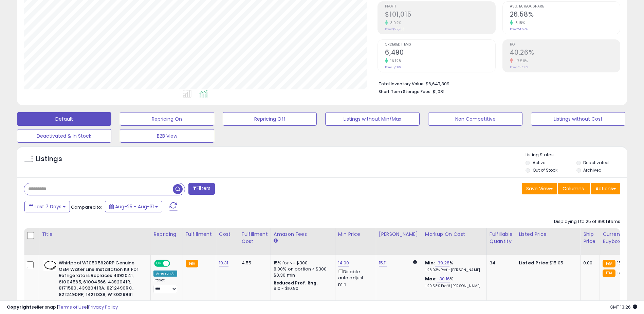  Describe the element at coordinates (255, 238) in the screenshot. I see `div: Fulfillment Cost` at that location.